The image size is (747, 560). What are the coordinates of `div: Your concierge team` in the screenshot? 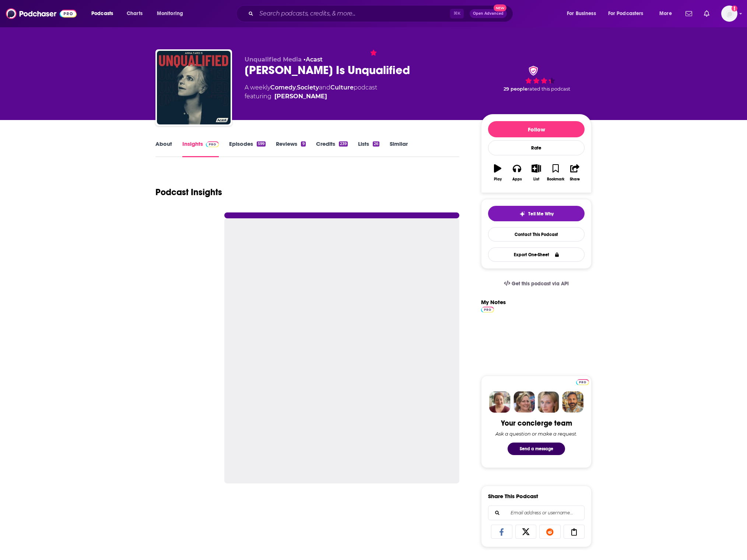 It's located at (536, 423).